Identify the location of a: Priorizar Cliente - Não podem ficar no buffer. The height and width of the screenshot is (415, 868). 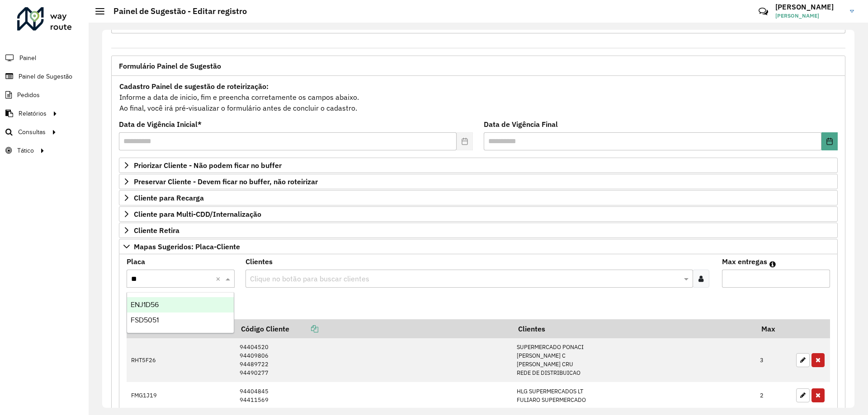
(478, 165).